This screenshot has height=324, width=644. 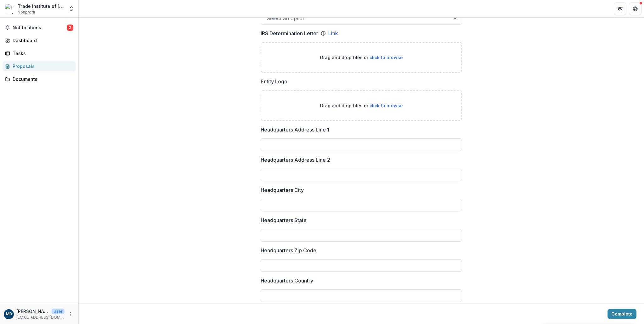 What do you see at coordinates (288, 250) in the screenshot?
I see `p: Headquarters Zip Code` at bounding box center [288, 250].